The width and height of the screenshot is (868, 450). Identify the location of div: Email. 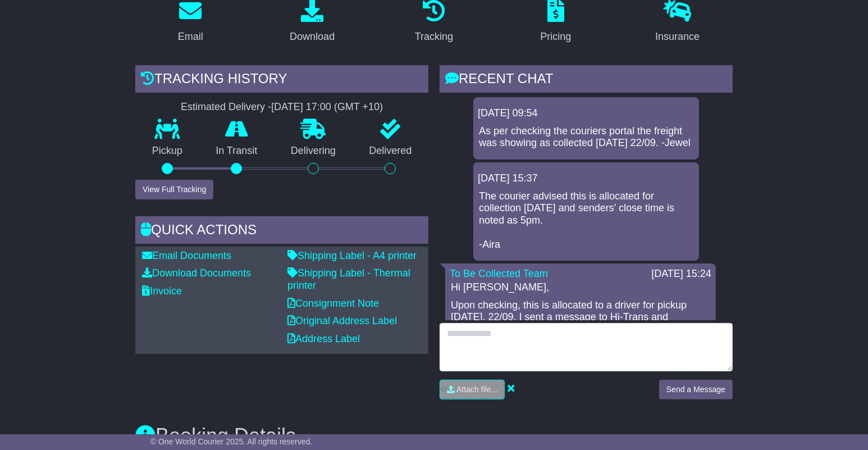
(190, 36).